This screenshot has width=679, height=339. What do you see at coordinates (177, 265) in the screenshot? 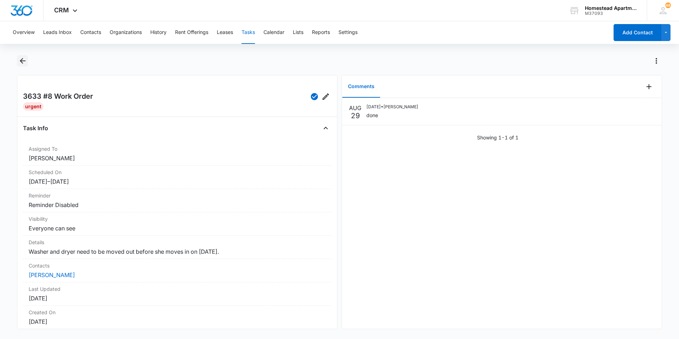
I see `dt: Contacts` at bounding box center [177, 265].